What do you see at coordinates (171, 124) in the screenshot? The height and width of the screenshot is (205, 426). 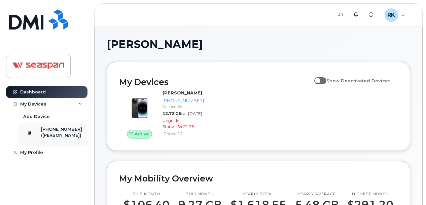 I see `span: Upgrade Status:` at bounding box center [171, 124].